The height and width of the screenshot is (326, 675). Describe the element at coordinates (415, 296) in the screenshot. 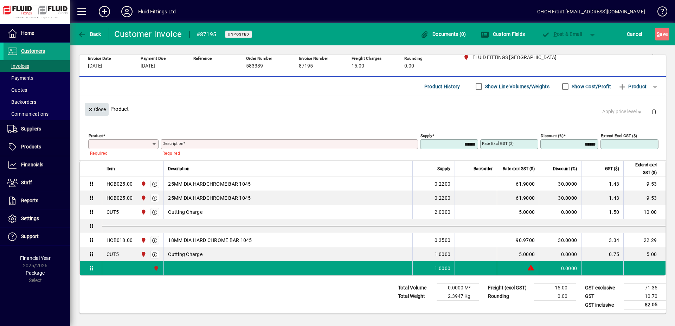

I see `td: Total Weight` at that location.